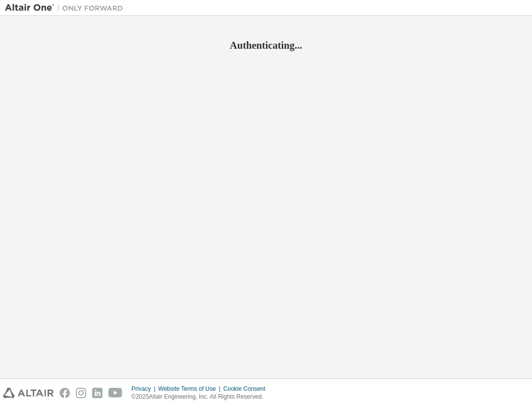  What do you see at coordinates (201, 397) in the screenshot?
I see `p: © 2025 Altair Engineering, Inc. All Rights Reserved.` at bounding box center [201, 397].